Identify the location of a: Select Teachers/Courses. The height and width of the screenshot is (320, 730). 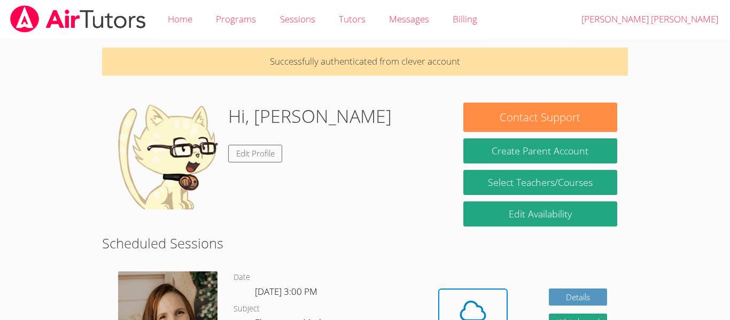
(540, 182).